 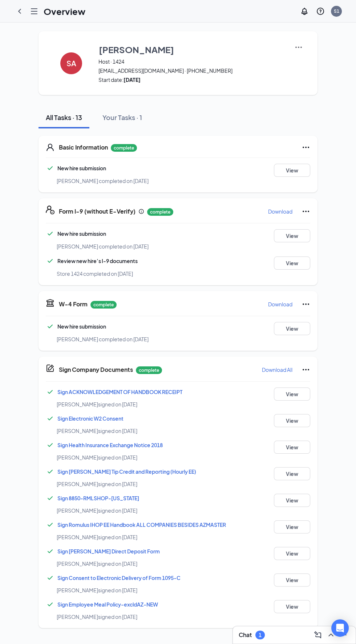 What do you see at coordinates (318, 635) in the screenshot?
I see `svg: ComposeMessage` at bounding box center [318, 635].